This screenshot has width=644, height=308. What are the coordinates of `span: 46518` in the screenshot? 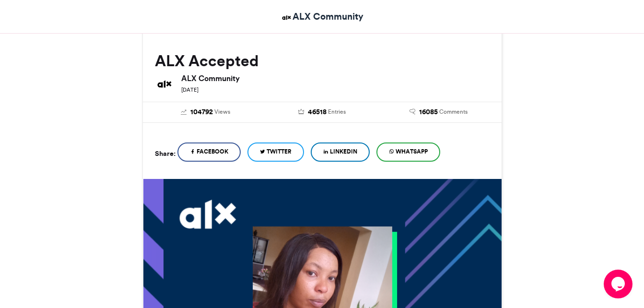 It's located at (317, 112).